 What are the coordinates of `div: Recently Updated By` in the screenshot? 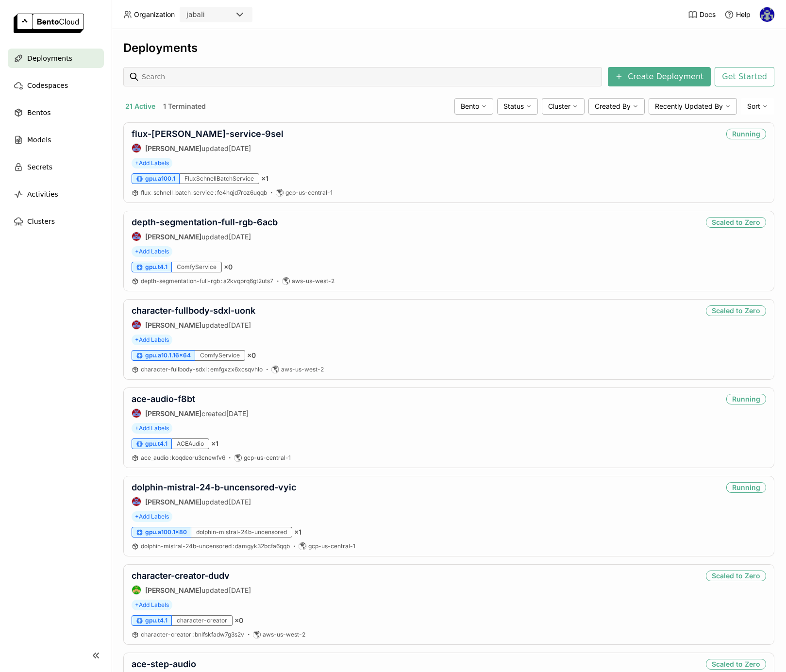 It's located at (693, 107).